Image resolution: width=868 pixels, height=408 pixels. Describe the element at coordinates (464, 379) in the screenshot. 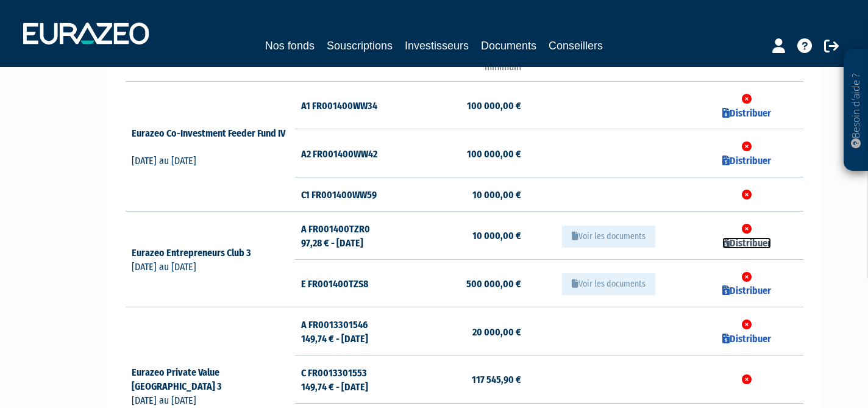

I see `td: 117 545,90 €` at that location.